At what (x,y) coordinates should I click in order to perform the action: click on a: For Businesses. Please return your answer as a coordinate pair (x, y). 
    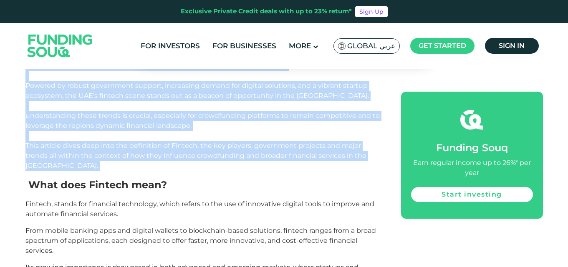
    Looking at the image, I should click on (244, 46).